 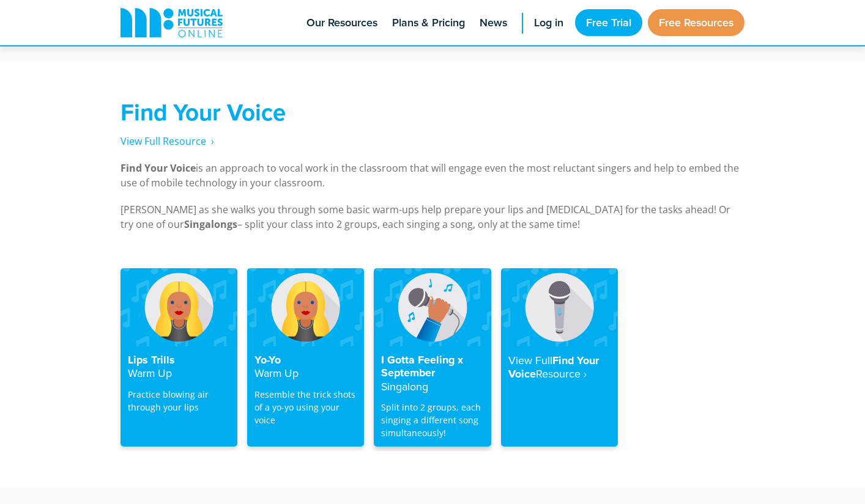 I want to click on span: Our Resources, so click(x=342, y=23).